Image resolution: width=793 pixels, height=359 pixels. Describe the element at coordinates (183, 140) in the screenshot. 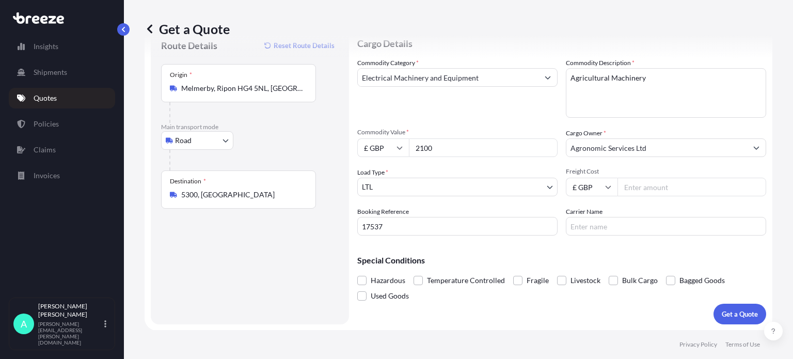

I see `span: Road` at that location.